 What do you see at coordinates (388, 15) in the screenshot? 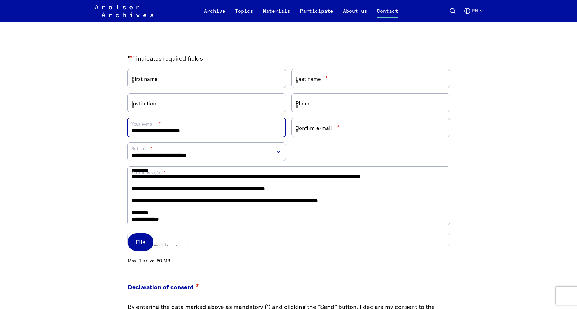
I see `a: Contact` at bounding box center [388, 15].